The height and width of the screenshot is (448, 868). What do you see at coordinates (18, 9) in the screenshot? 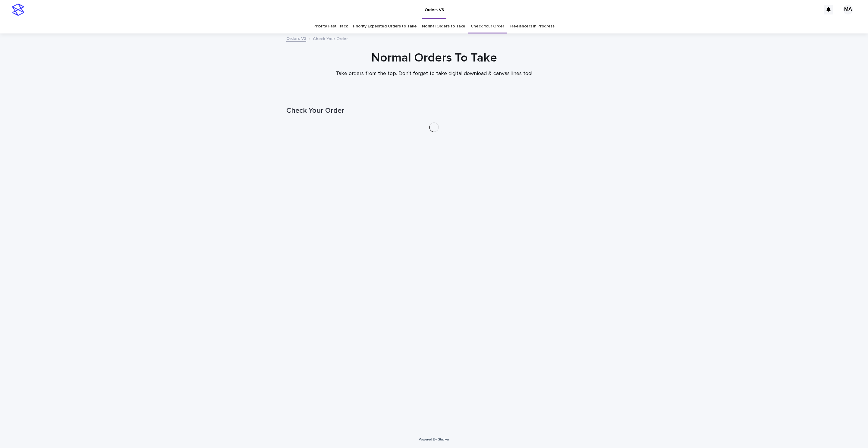
I see `img: stacker-logo-s-only.png` at bounding box center [18, 9].